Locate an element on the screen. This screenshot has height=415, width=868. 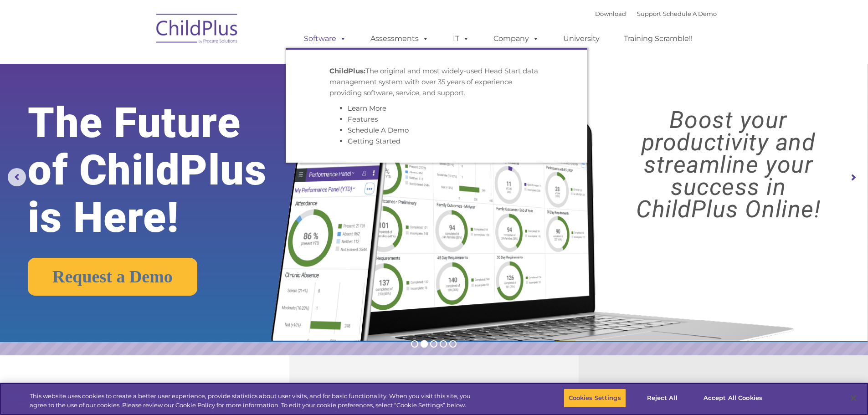
button: Cookies Settings is located at coordinates (594, 398).